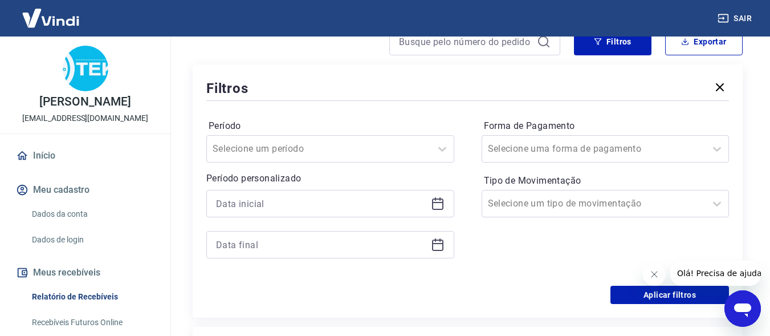 Image resolution: width=770 pixels, height=336 pixels. What do you see at coordinates (85, 190) in the screenshot?
I see `button: Meu cadastro` at bounding box center [85, 190].